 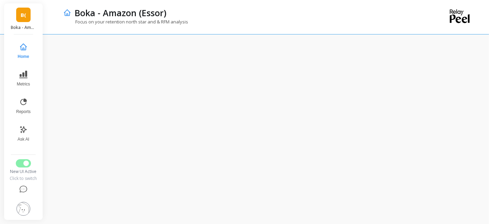 I want to click on button: Metrics, so click(x=23, y=78).